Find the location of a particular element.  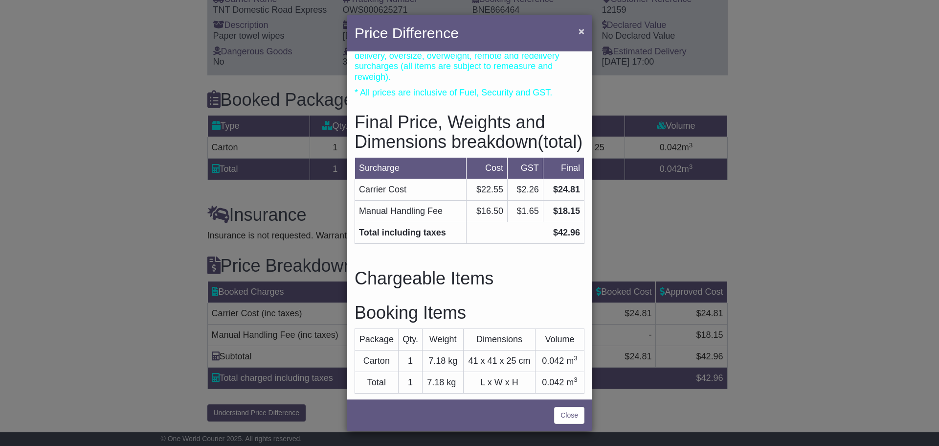

td: Surcharge is located at coordinates (411, 168).